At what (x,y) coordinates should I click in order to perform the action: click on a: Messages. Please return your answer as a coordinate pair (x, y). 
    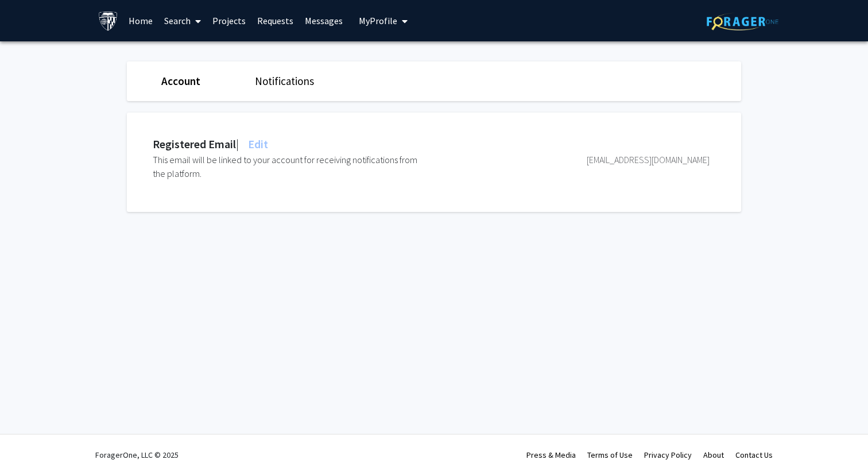
    Looking at the image, I should click on (324, 20).